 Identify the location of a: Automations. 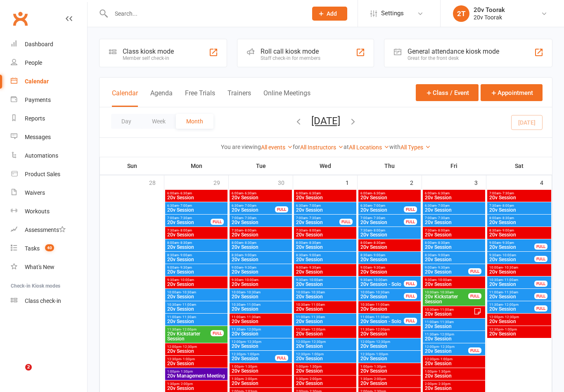
(49, 156).